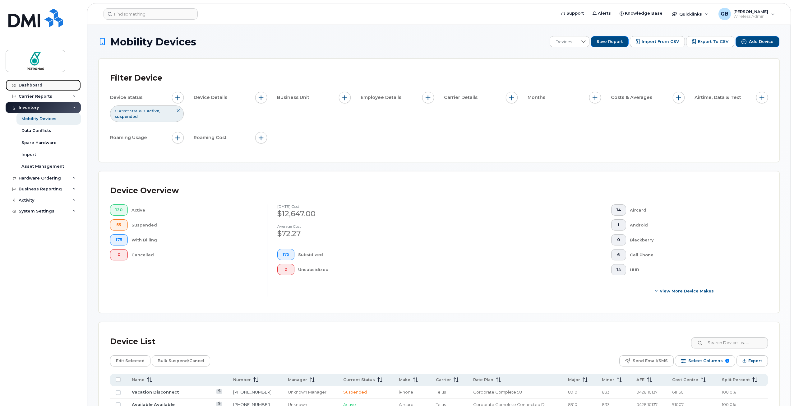  Describe the element at coordinates (219, 391) in the screenshot. I see `a: View Last Bill` at that location.